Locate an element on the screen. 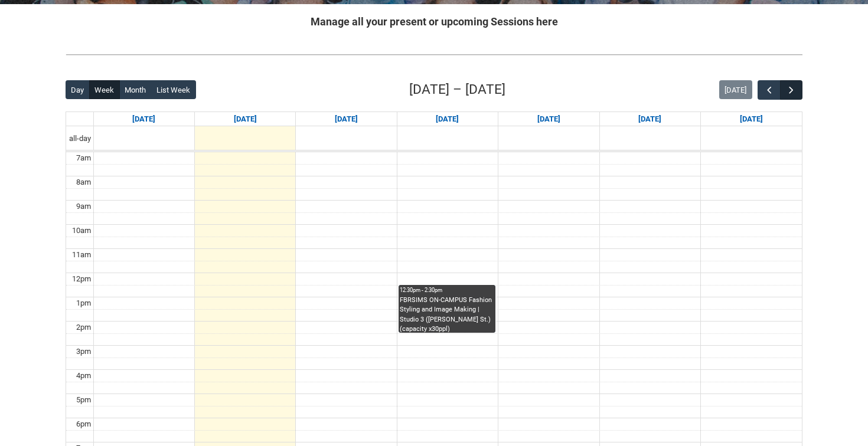 The width and height of the screenshot is (868, 446). div: 5pm is located at coordinates (83, 400).